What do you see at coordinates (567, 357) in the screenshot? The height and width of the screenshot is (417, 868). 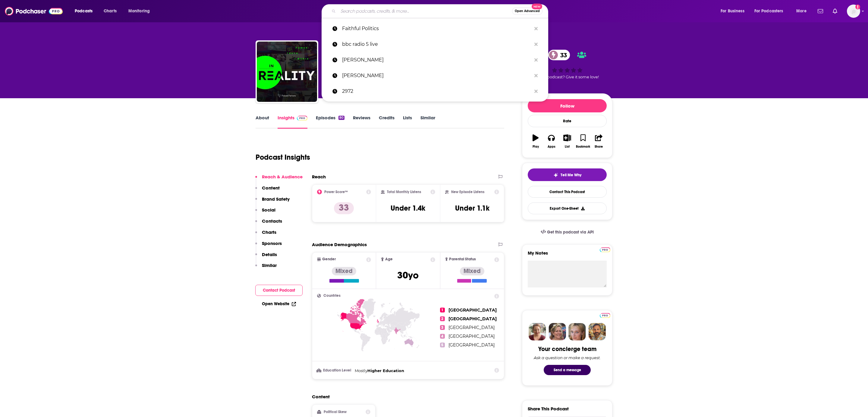 I see `div: Ask a question or make a request.` at bounding box center [567, 357].